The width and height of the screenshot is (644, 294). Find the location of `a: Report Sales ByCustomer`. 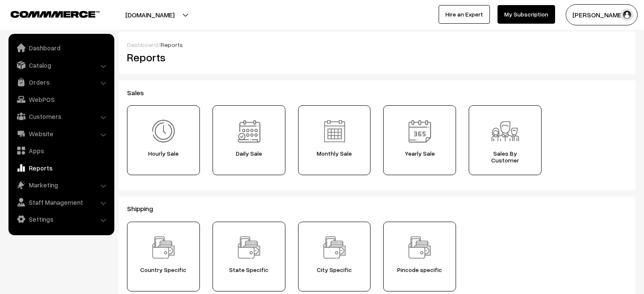

a: Report Sales ByCustomer is located at coordinates (505, 140).